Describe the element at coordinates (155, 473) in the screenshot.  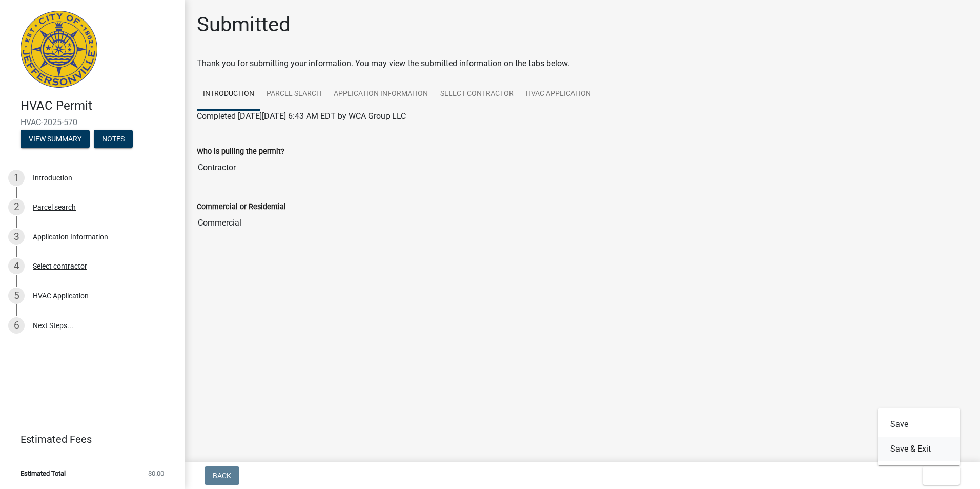
I see `span: $0.00` at that location.